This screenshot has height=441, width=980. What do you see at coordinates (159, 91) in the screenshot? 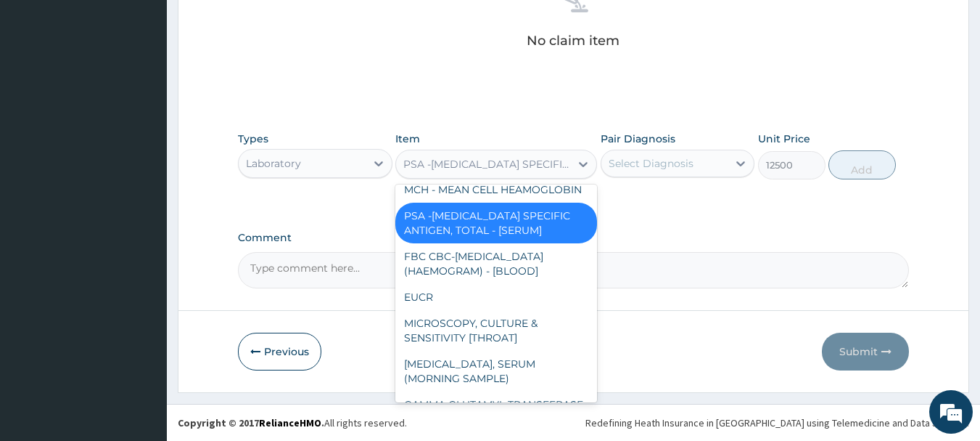
I see `div: Chat with us now` at bounding box center [159, 91].